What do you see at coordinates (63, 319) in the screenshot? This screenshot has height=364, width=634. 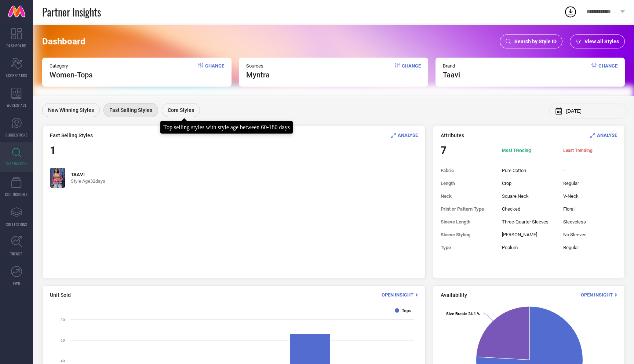 I see `text: 80` at bounding box center [63, 319].